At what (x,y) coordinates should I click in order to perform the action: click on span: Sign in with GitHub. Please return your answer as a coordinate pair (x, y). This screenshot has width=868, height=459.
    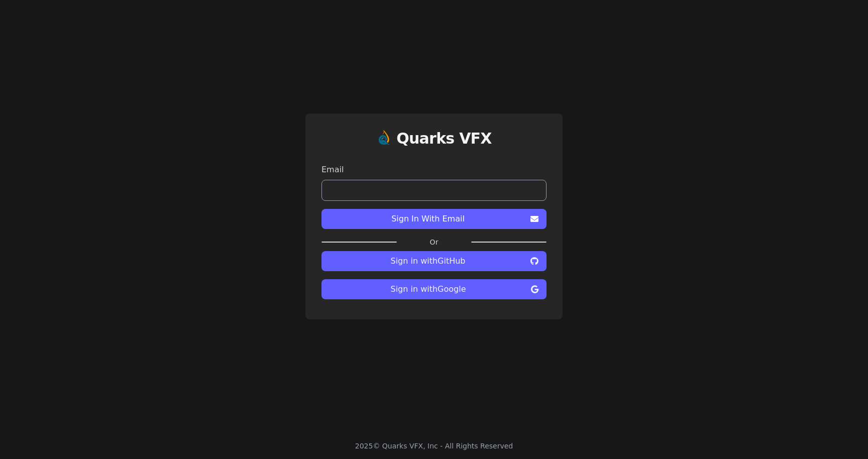
    Looking at the image, I should click on (428, 261).